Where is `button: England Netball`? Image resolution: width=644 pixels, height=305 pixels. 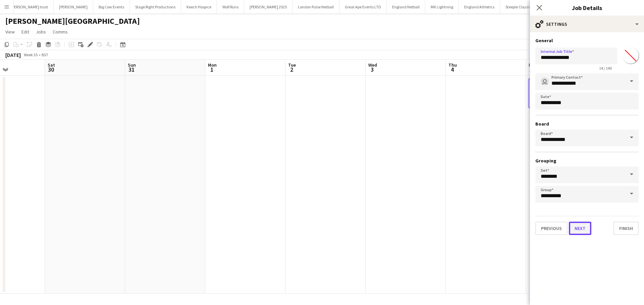 button: England Netball is located at coordinates (406, 7).